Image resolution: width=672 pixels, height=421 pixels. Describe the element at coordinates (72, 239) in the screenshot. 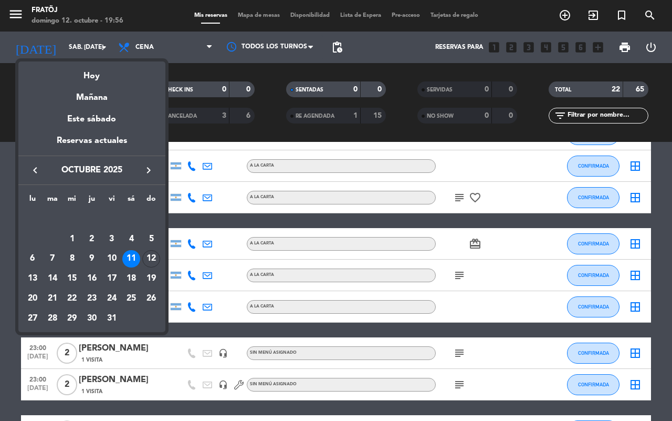

I see `td: 1 de octubre de 2025` at that location.